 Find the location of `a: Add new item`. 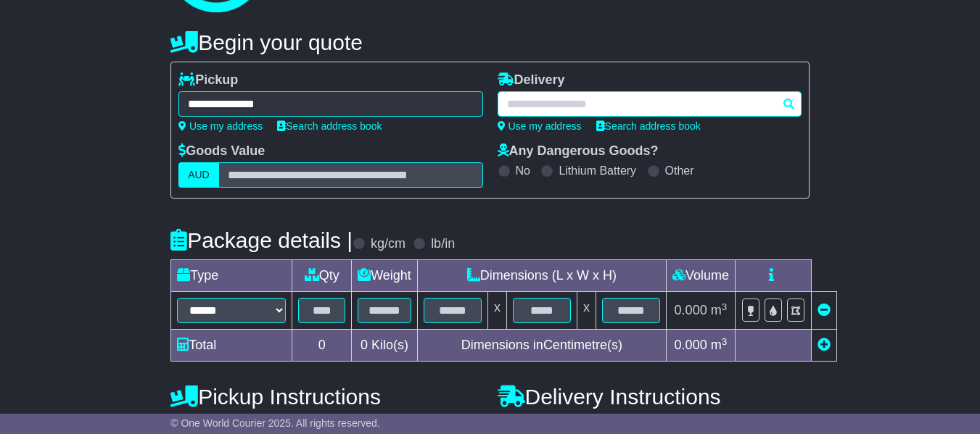

a: Add new item is located at coordinates (824, 345).